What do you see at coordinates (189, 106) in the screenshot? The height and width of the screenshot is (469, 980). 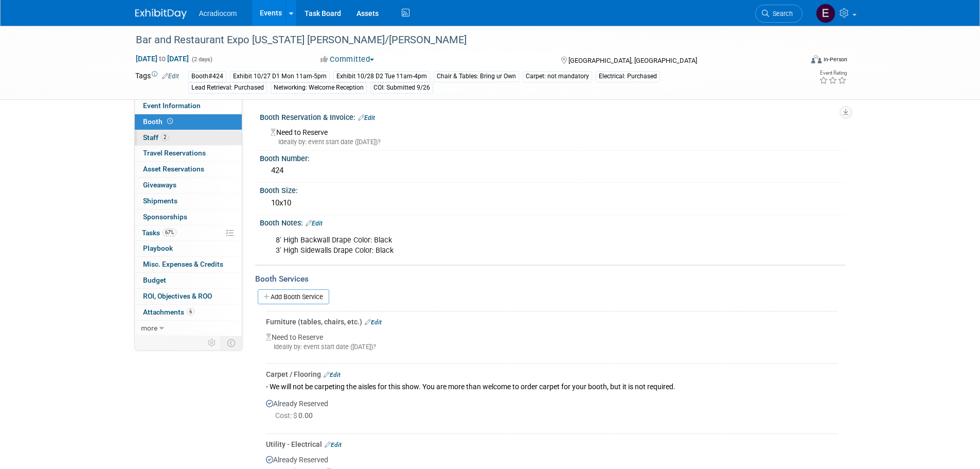 I see `a: Event Information` at bounding box center [189, 106].